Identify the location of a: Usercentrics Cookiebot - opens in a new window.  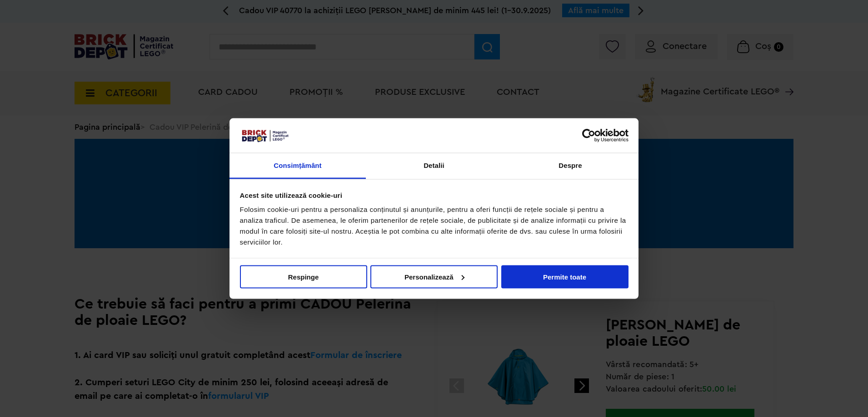
(588, 135).